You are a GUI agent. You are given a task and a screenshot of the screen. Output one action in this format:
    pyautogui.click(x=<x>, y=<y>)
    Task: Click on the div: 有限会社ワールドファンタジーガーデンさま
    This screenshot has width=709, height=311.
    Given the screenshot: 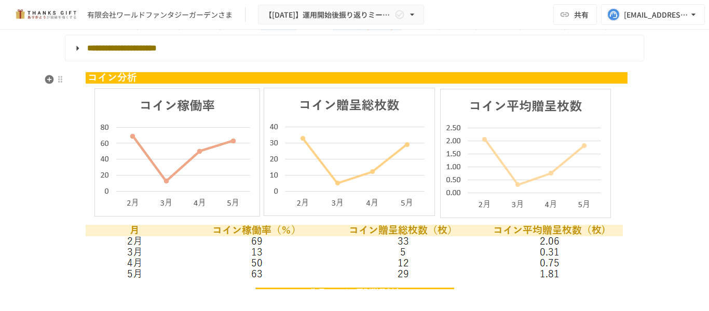 What is the action you would take?
    pyautogui.click(x=160, y=15)
    